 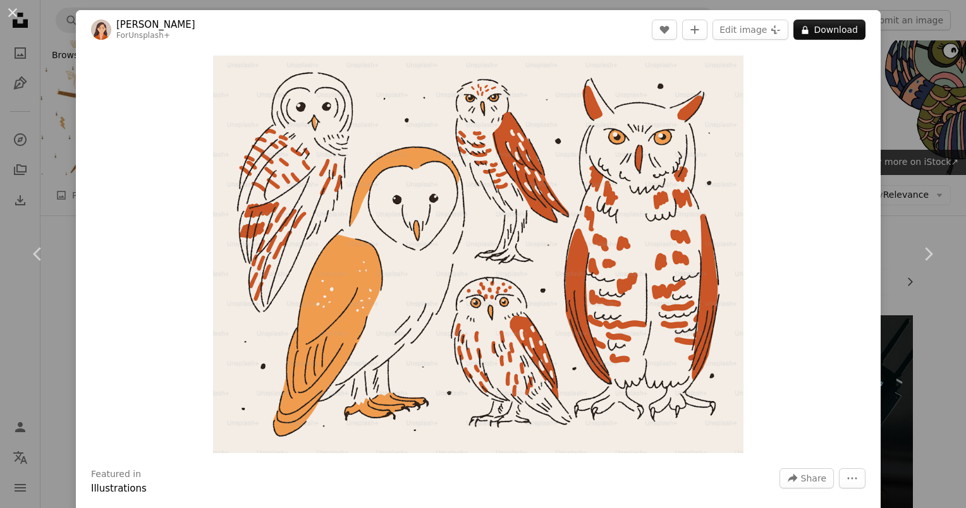 I want to click on a: Illustrations, so click(x=119, y=489).